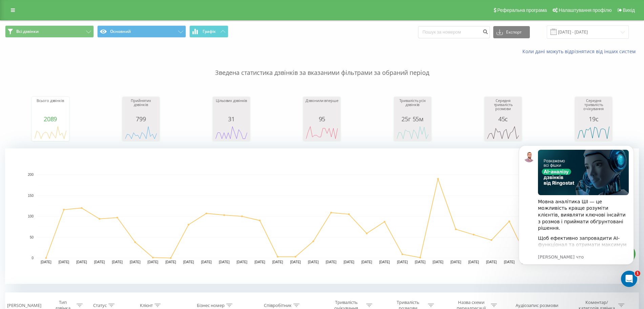  Describe the element at coordinates (581, 51) in the screenshot. I see `a: Коли дані можуть відрізнятися вiд інших систем` at that location.